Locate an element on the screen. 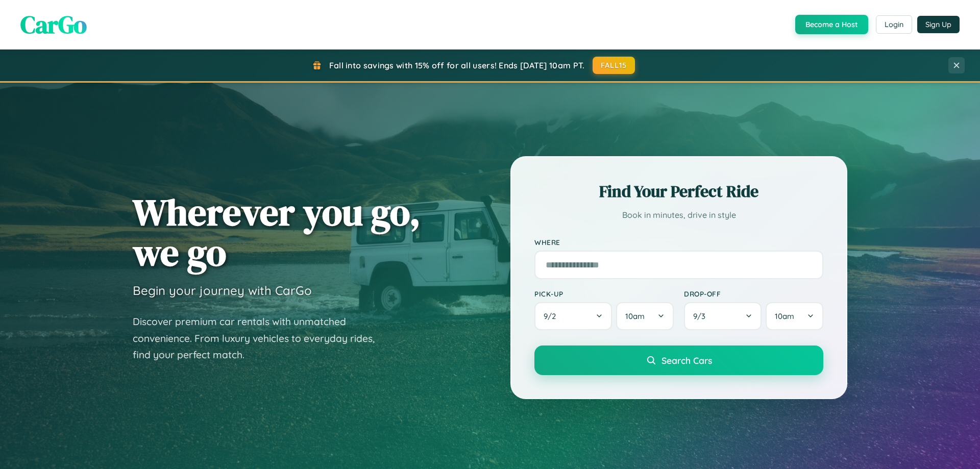 Image resolution: width=980 pixels, height=469 pixels. span: CarGo is located at coordinates (54, 24).